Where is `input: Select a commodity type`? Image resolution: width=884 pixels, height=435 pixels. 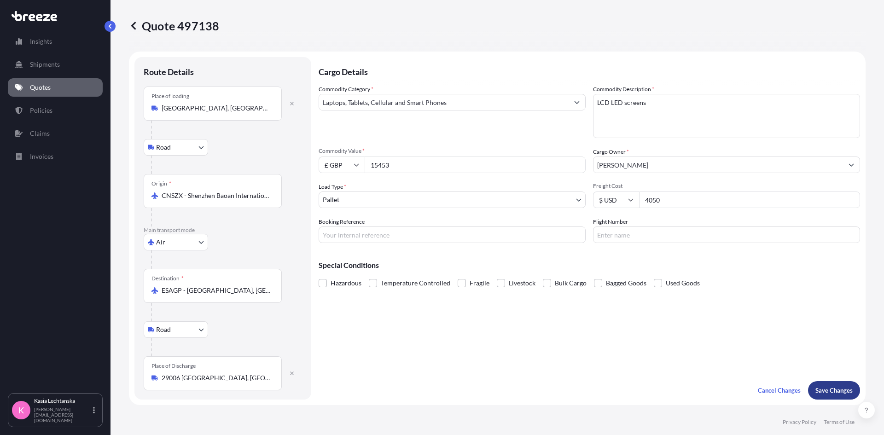 input: Select a commodity type is located at coordinates (444, 102).